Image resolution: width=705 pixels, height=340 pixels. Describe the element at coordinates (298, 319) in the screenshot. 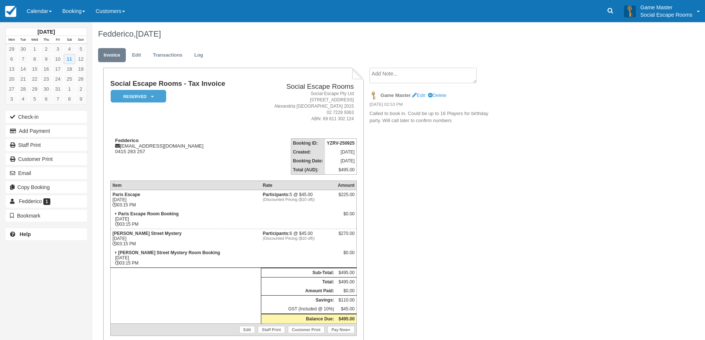

I see `th: Balance Due:` at that location.